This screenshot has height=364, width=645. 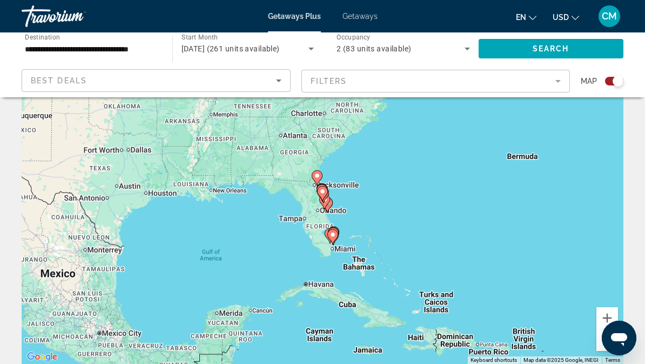 I want to click on span: CM, so click(x=609, y=16).